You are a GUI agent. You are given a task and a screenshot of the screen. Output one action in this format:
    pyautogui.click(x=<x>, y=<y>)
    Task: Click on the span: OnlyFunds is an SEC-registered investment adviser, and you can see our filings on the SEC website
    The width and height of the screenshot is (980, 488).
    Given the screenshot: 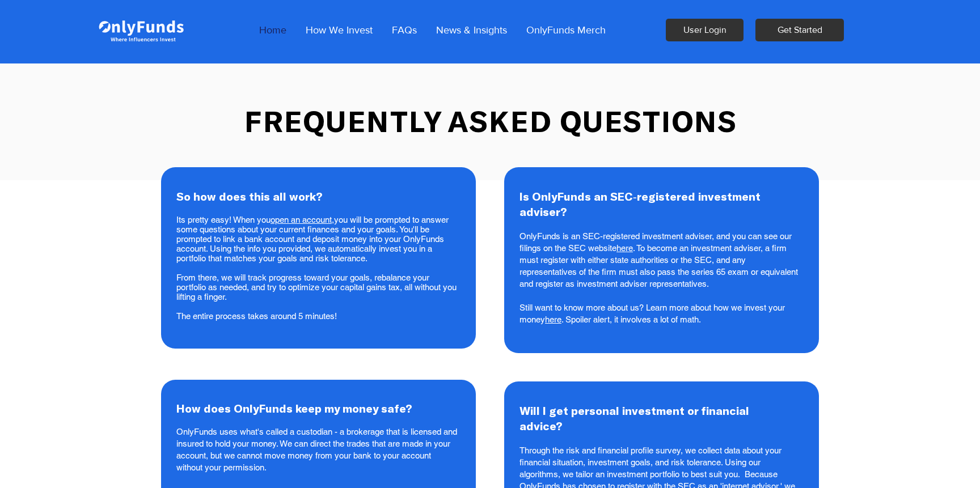 What is the action you would take?
    pyautogui.click(x=655, y=242)
    